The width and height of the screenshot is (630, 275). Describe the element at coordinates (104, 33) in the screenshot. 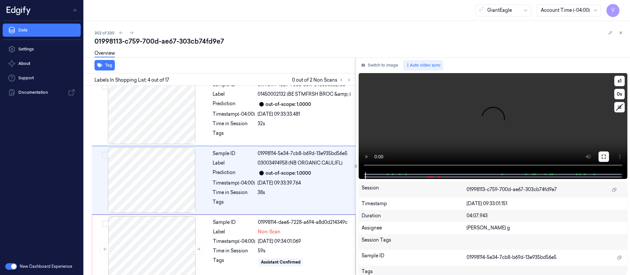

I see `span: 302 of 330` at that location.